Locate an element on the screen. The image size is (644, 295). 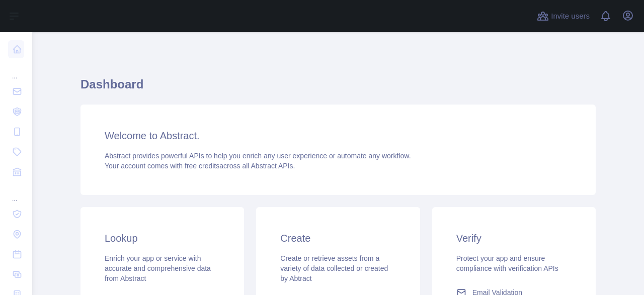
h3: Create is located at coordinates (338, 238).